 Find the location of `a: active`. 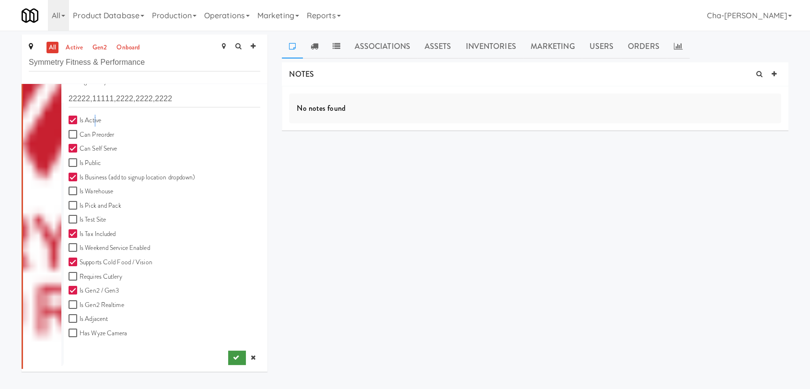

a: active is located at coordinates (74, 47).